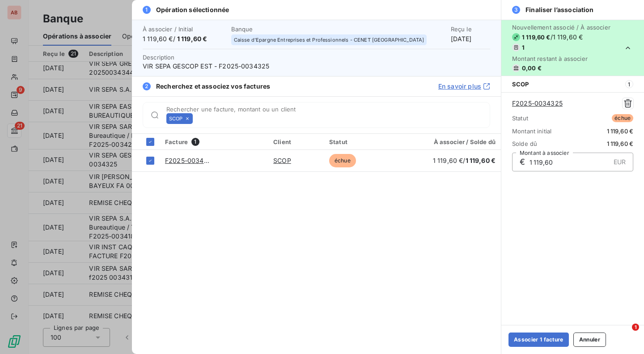 The height and width of the screenshot is (354, 644). What do you see at coordinates (464, 87) in the screenshot?
I see `a: En savoir plus` at bounding box center [464, 87].